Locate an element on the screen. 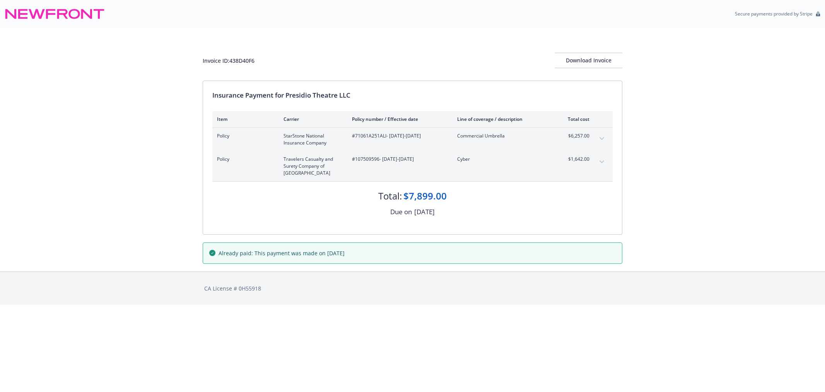 The height and width of the screenshot is (392, 825). span: $6,257.00 is located at coordinates (575, 136).